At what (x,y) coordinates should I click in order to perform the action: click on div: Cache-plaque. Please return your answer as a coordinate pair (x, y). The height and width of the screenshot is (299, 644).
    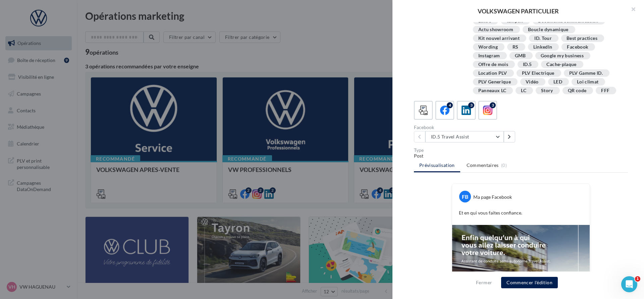
    Looking at the image, I should click on (561, 64).